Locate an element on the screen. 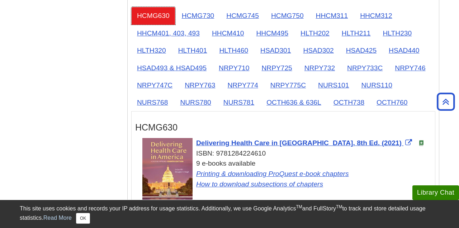 Image resolution: width=459 pixels, height=228 pixels. button: Close is located at coordinates (83, 218).